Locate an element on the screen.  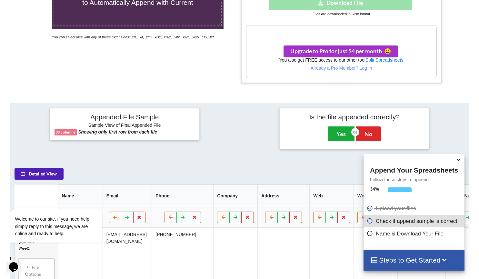
h4: Steps to Get Started is located at coordinates (414, 260).